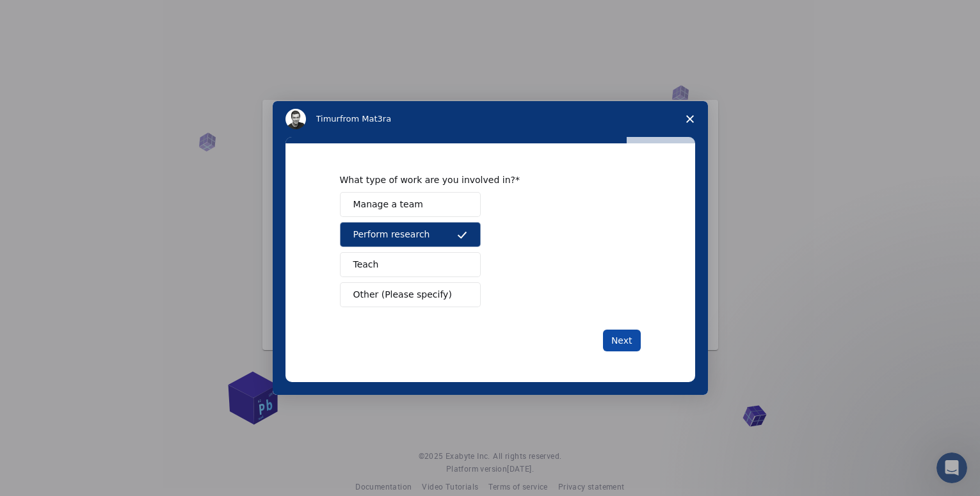 The width and height of the screenshot is (980, 496). What do you see at coordinates (410, 264) in the screenshot?
I see `button: Teach` at bounding box center [410, 264].